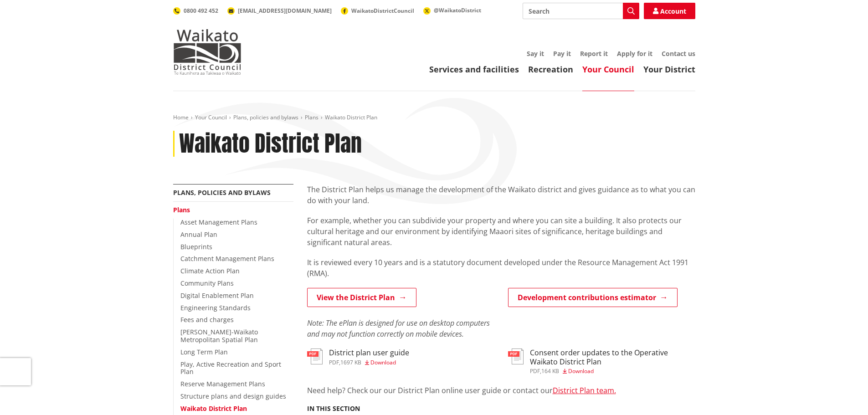  What do you see at coordinates (333, 408) in the screenshot?
I see `h5: In this section` at bounding box center [333, 408].